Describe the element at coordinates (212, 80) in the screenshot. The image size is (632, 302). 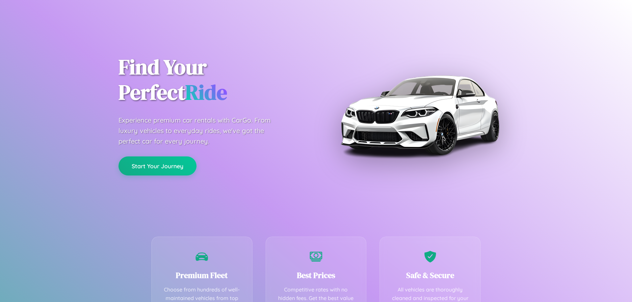
I see `h1: Find Your Perfect` at that location.